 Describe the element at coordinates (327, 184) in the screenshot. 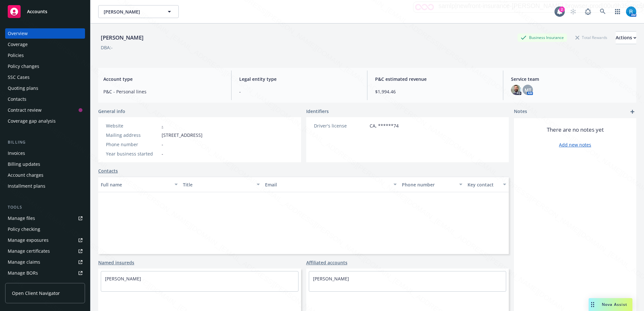

I see `div: Email` at that location.